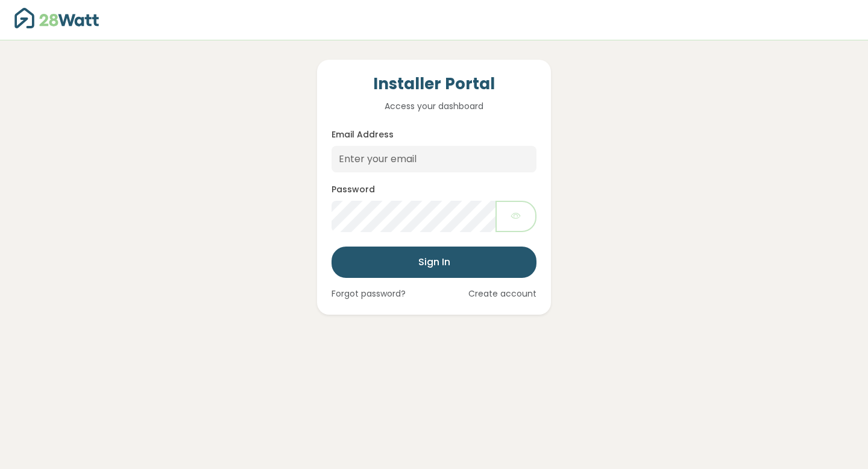  Describe the element at coordinates (56, 18) in the screenshot. I see `img: 28Watt` at that location.